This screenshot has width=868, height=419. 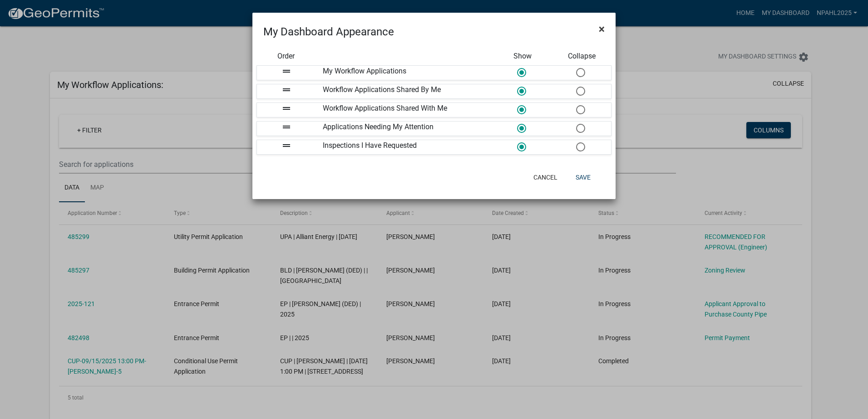 I want to click on div: My Workflow Applications, so click(x=404, y=73).